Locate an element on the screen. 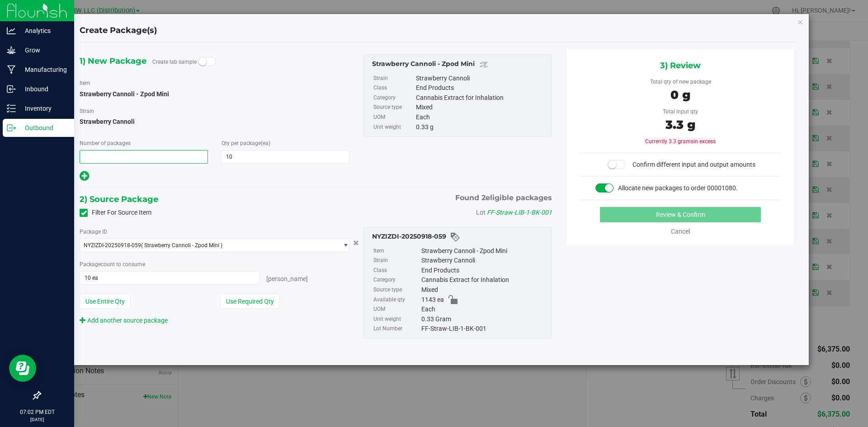 The width and height of the screenshot is (868, 427). inline-svg: Inbound is located at coordinates (11, 89).